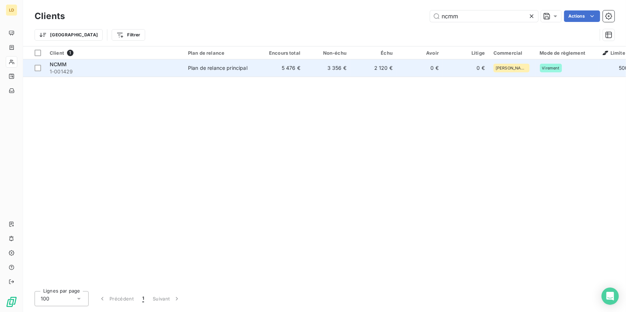 Image resolution: width=626 pixels, height=312 pixels. I want to click on h3: Clients, so click(50, 16).